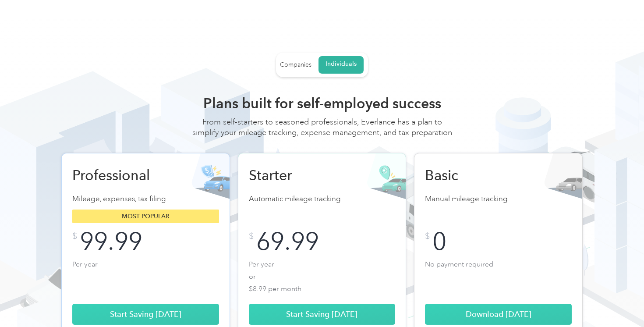 The image size is (644, 327). I want to click on p: Per year or $8.99 per month, so click(322, 276).